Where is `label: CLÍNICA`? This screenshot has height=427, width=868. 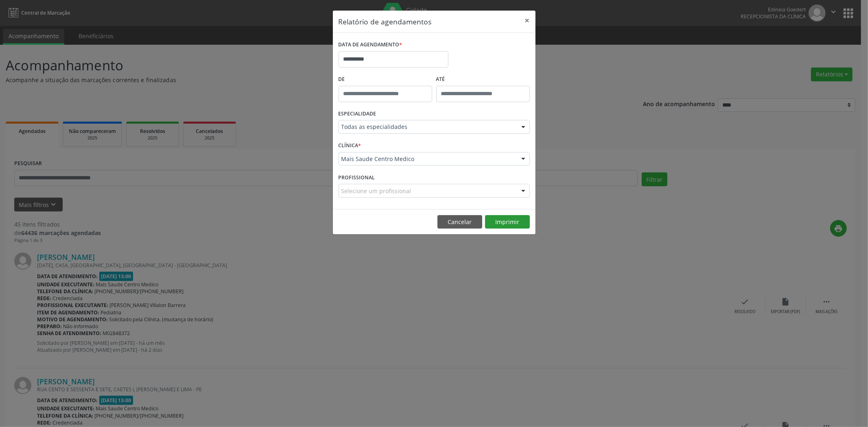
label: CLÍNICA is located at coordinates (350, 146).